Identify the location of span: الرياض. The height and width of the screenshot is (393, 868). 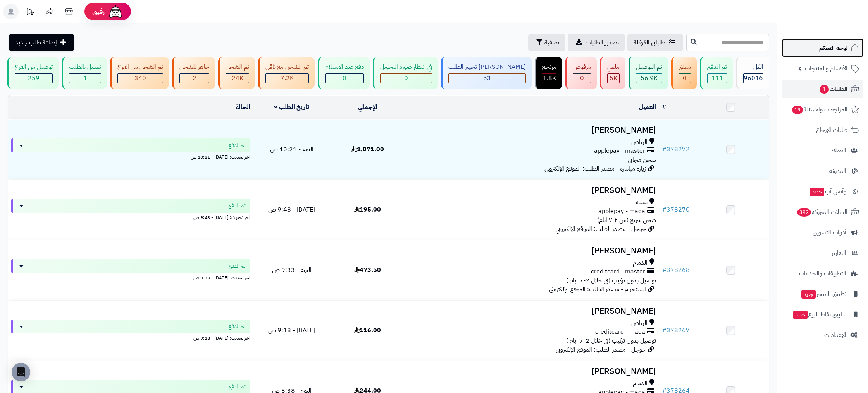
(640, 323).